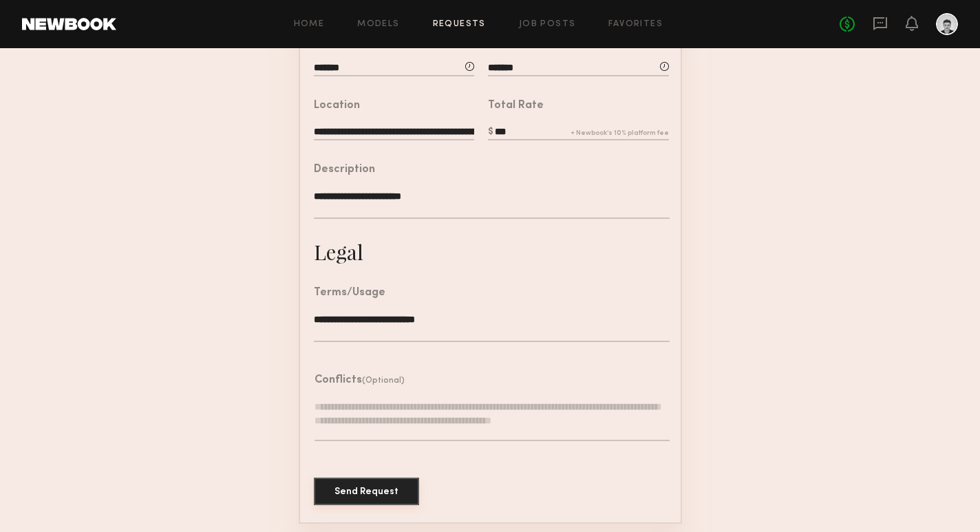 This screenshot has width=980, height=532. Describe the element at coordinates (459, 24) in the screenshot. I see `a: Requests` at that location.